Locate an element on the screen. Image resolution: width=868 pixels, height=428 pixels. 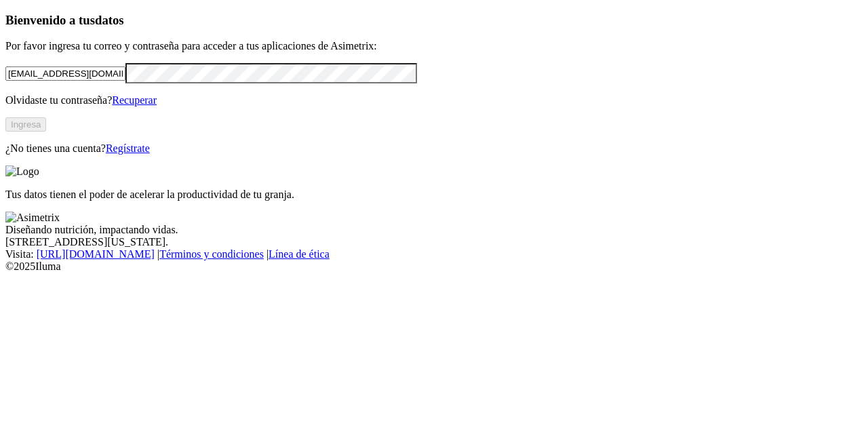
span: datos is located at coordinates (109, 20).